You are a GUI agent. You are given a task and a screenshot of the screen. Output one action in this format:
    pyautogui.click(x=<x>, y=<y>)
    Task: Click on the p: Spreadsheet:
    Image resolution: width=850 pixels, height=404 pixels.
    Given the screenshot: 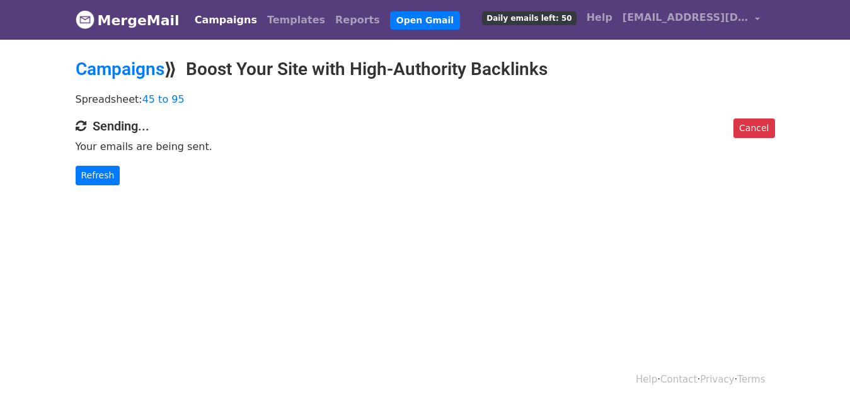 What is the action you would take?
    pyautogui.click(x=425, y=99)
    